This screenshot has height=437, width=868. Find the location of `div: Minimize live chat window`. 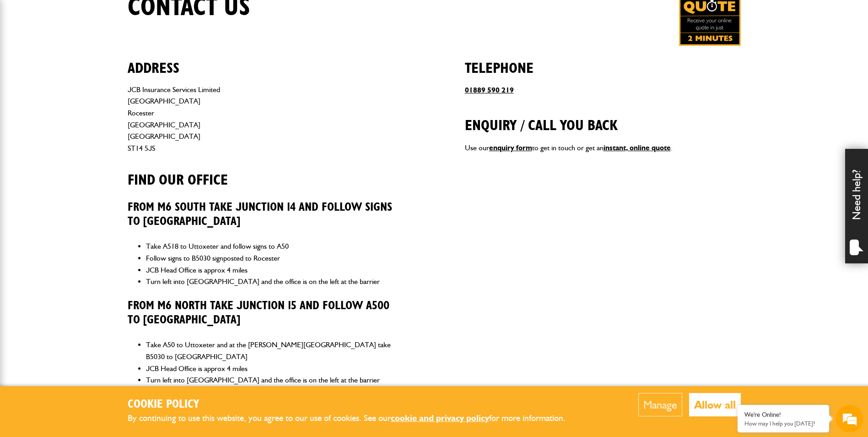

div: Minimize live chat window is located at coordinates (161, 16).